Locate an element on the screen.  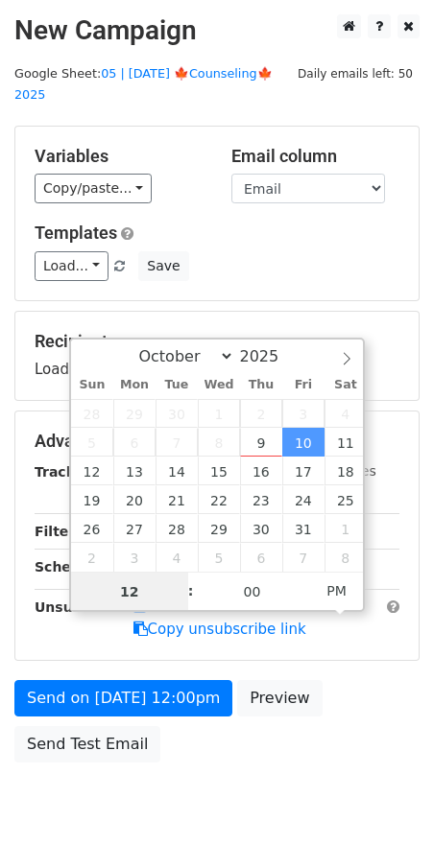
div: Loading... is located at coordinates (217, 356).